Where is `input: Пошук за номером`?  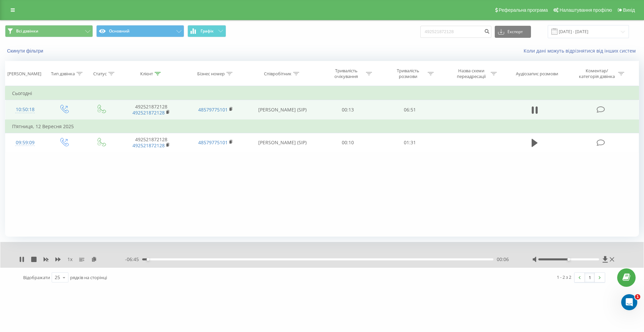 input: Пошук за номером is located at coordinates (456, 32).